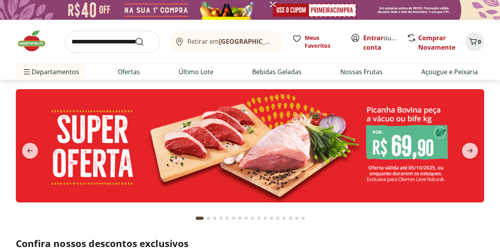  Describe the element at coordinates (278, 218) in the screenshot. I see `button: Go to page 13 from fs-carousel` at that location.